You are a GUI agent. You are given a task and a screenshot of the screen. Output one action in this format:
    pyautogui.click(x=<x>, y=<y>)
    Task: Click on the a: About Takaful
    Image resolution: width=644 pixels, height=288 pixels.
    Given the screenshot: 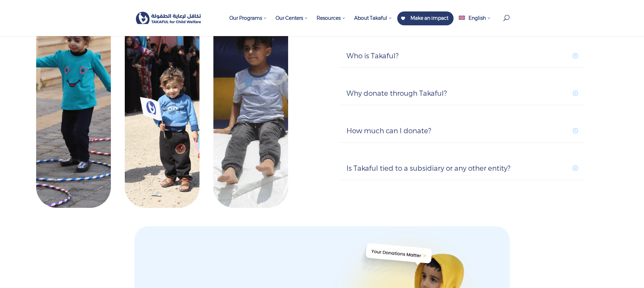 What is the action you would take?
    pyautogui.click(x=373, y=24)
    